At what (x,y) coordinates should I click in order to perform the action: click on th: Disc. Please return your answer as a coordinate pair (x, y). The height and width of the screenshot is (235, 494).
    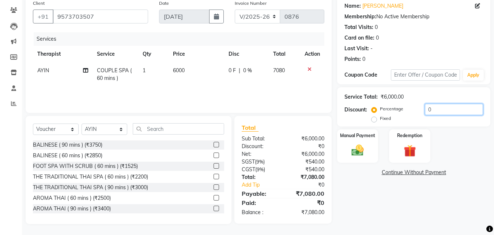
    Looking at the image, I should click on (247, 54).